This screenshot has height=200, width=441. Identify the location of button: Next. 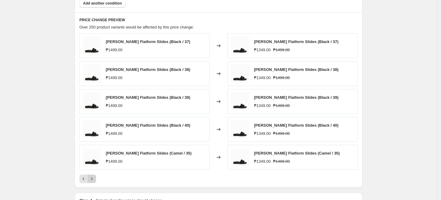
(92, 179).